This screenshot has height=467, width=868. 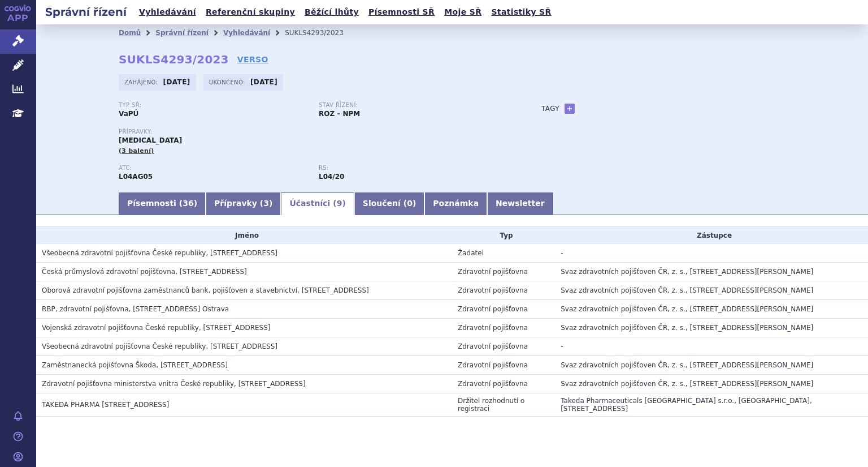 I want to click on a: Domů, so click(x=130, y=33).